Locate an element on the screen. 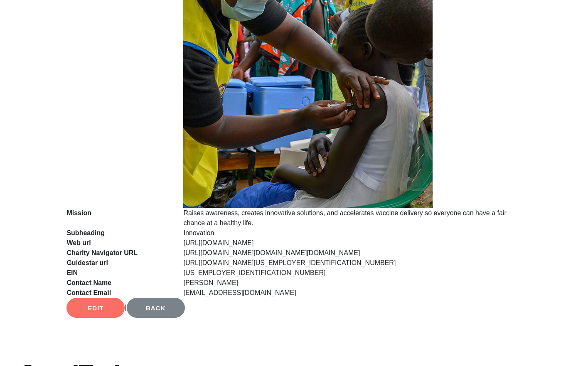  dt: Subheading is located at coordinates (119, 233).